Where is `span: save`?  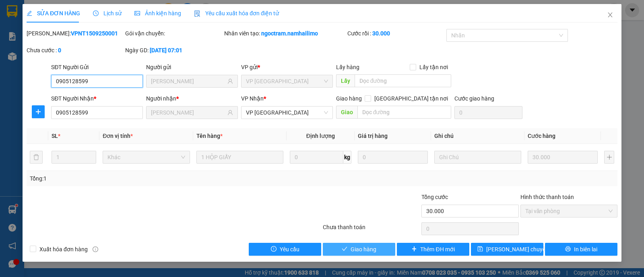
span: save is located at coordinates (480, 249).